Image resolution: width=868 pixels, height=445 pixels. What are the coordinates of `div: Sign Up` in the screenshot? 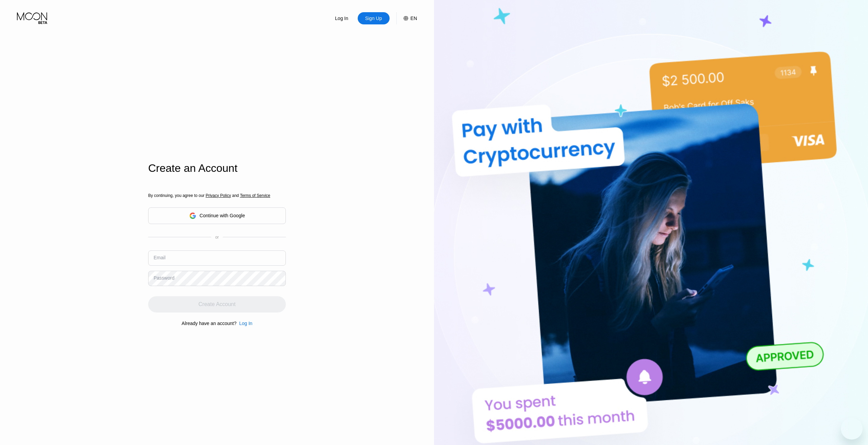 It's located at (373, 18).